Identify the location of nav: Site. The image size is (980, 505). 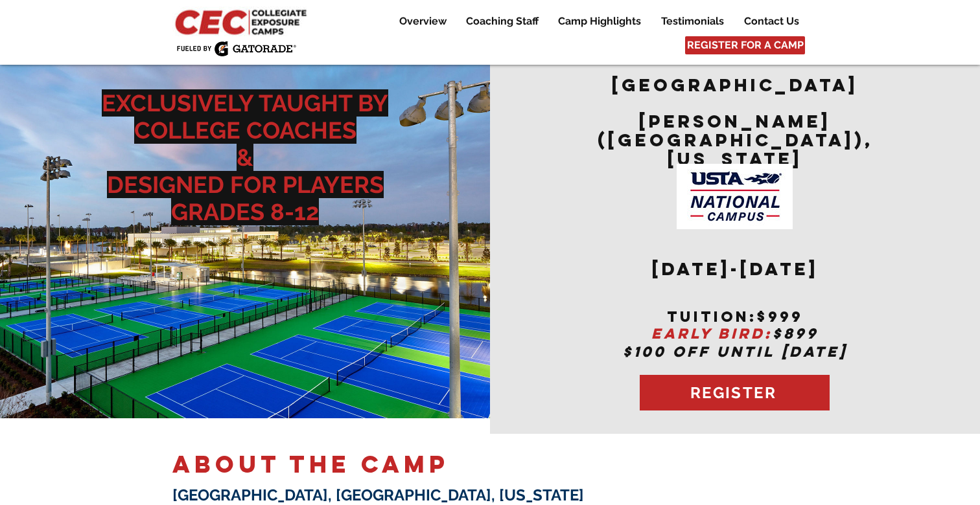
(594, 21).